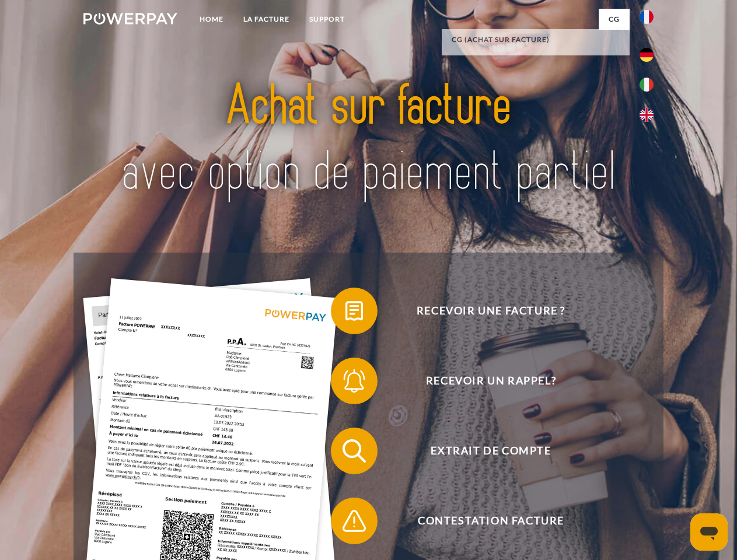 This screenshot has height=560, width=737. I want to click on img: qb_warning.svg, so click(355, 521).